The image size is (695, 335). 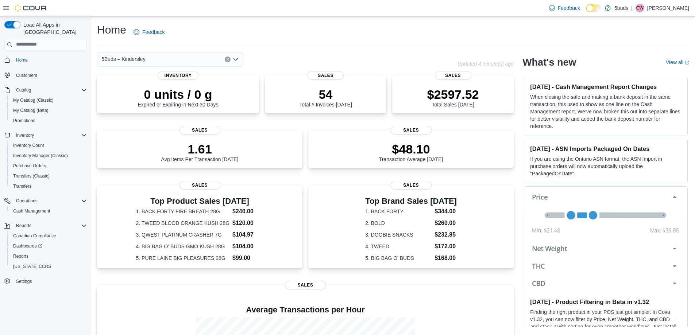 I want to click on dt: 3. DOOBIE SNACKS, so click(x=398, y=235).